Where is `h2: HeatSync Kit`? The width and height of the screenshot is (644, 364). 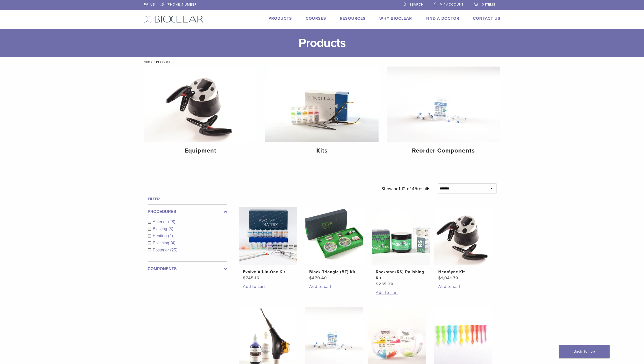 h2: HeatSync Kit is located at coordinates (464, 272).